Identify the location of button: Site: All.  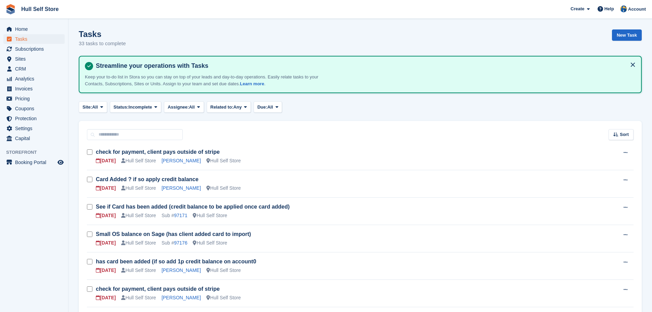
(93, 107).